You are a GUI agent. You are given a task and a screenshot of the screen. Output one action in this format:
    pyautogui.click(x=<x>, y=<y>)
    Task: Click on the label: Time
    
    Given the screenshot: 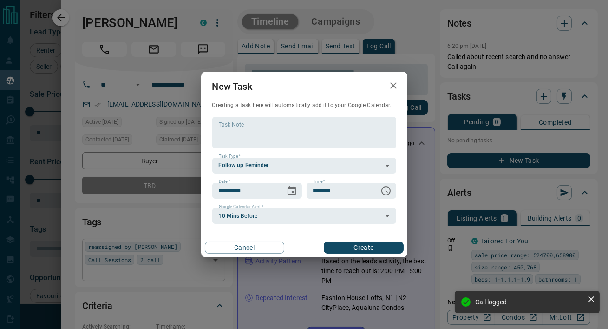 What is the action you would take?
    pyautogui.click(x=319, y=181)
    